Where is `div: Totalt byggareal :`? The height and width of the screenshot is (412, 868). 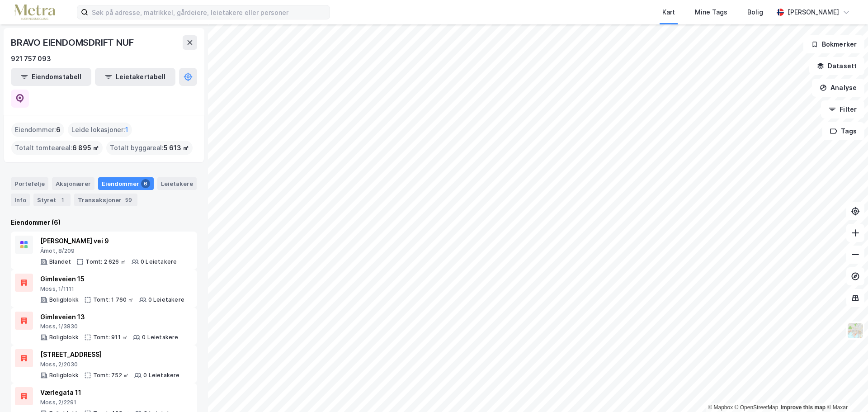 div: Totalt byggareal : is located at coordinates (149, 148).